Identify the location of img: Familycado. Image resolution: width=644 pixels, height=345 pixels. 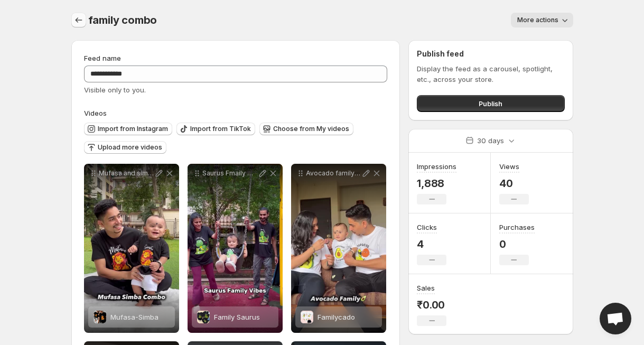
(307, 317).